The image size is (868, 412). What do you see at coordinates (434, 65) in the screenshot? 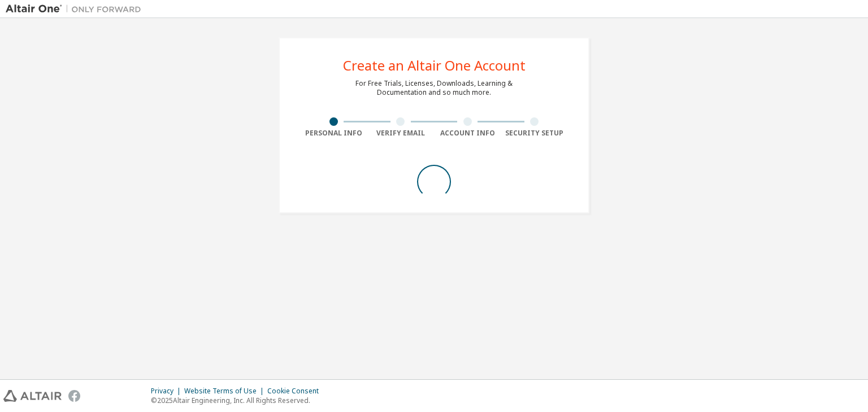
I see `div: Create an Altair One Account` at bounding box center [434, 65].